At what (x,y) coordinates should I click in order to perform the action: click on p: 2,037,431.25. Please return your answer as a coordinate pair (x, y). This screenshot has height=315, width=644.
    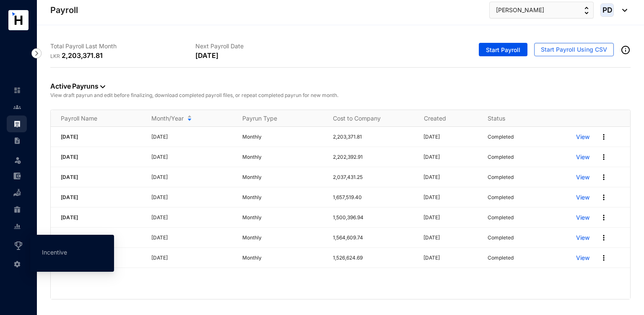
    Looking at the image, I should click on (373, 177).